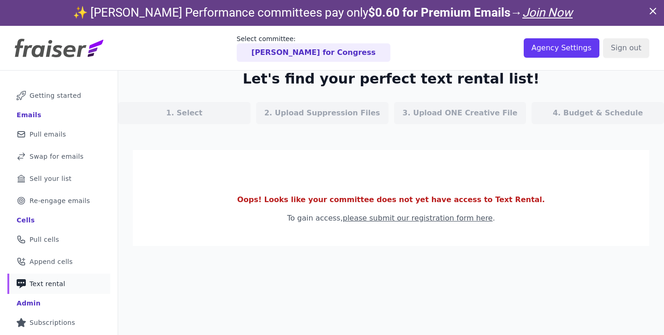 The width and height of the screenshot is (664, 335). I want to click on span: Getting started, so click(55, 95).